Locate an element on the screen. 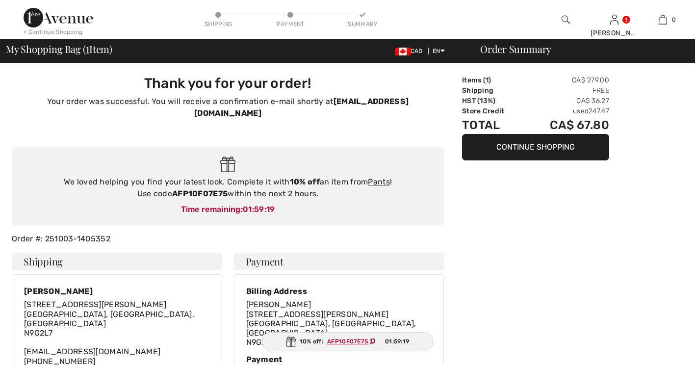 Image resolution: width=695 pixels, height=365 pixels. strong: AFP10F07E75 is located at coordinates (199, 193).